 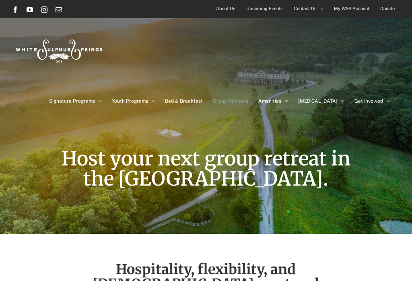 What do you see at coordinates (75, 101) in the screenshot?
I see `a: Signature Programs` at bounding box center [75, 101].